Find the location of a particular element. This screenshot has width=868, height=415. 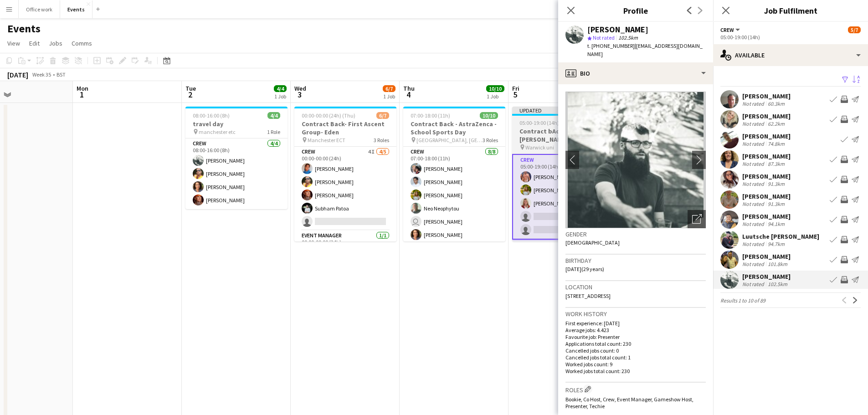

span: 05:00-19:00 (14h) is located at coordinates (539, 123).